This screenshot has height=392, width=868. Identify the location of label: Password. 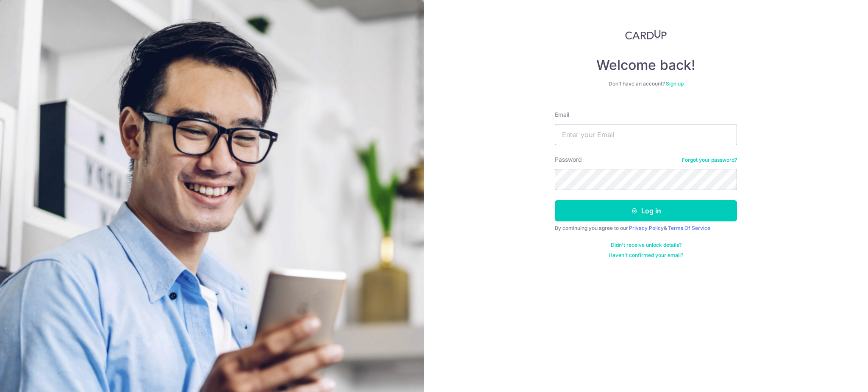
(569, 160).